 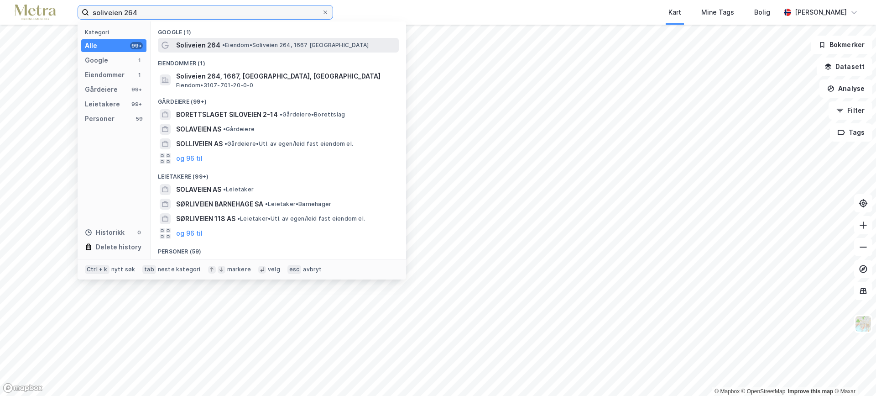 What do you see at coordinates (727, 391) in the screenshot?
I see `a: Mapbox` at bounding box center [727, 391].